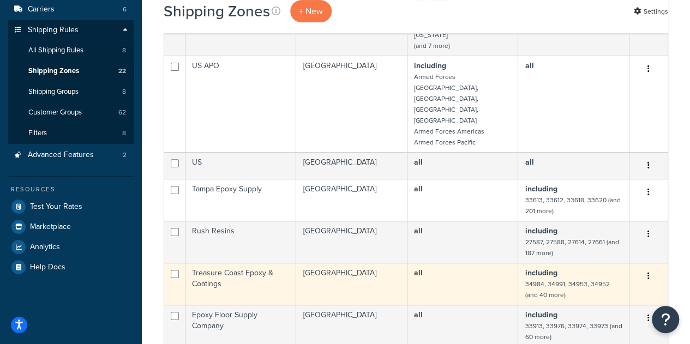 The image size is (690, 344). Describe the element at coordinates (566, 289) in the screenshot. I see `small: 34984, 34991, 34953, 34952 (and 40 more)` at that location.